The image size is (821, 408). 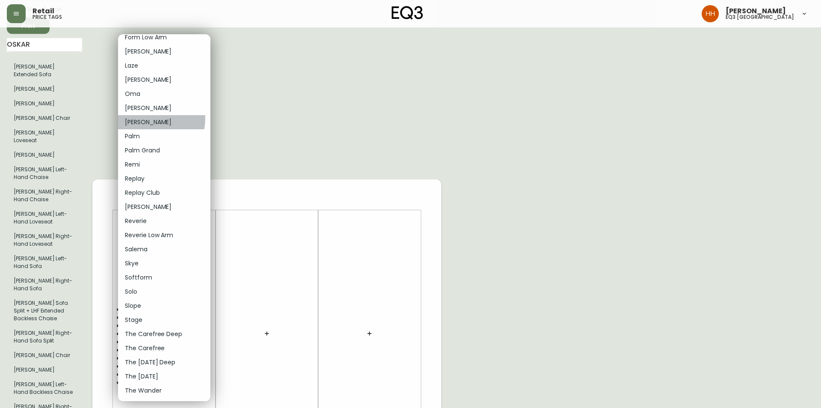 What do you see at coordinates (164, 65) in the screenshot?
I see `li: Laze` at bounding box center [164, 65].